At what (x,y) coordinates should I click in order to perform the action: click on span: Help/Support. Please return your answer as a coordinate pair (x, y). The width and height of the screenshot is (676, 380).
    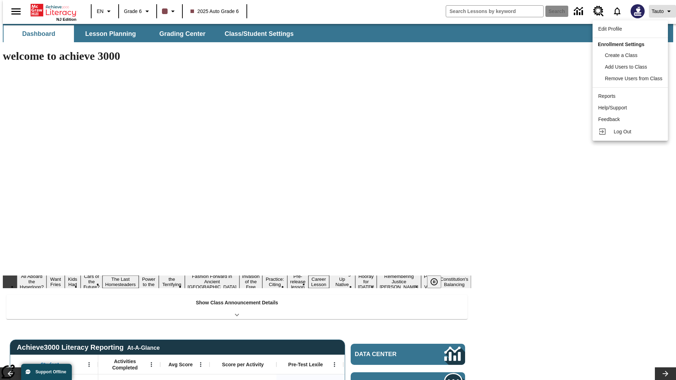
    Looking at the image, I should click on (613, 108).